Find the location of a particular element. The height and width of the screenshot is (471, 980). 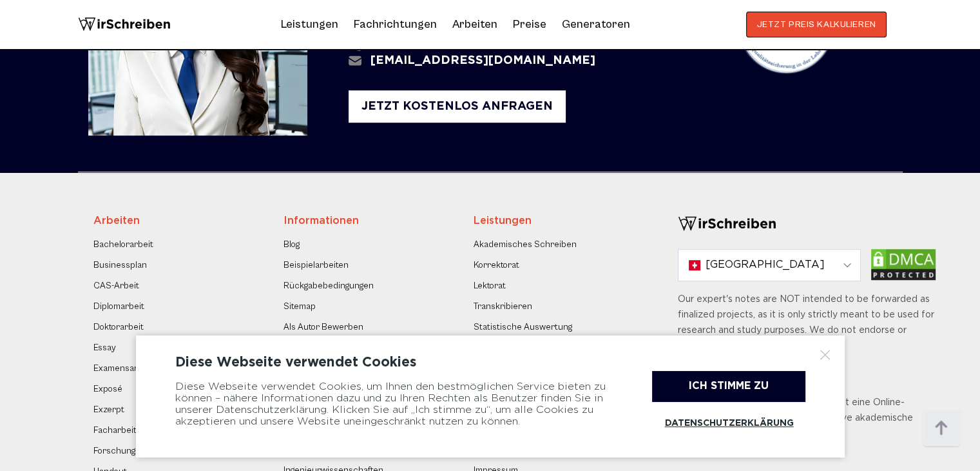

div: Leistungen is located at coordinates (562, 221).